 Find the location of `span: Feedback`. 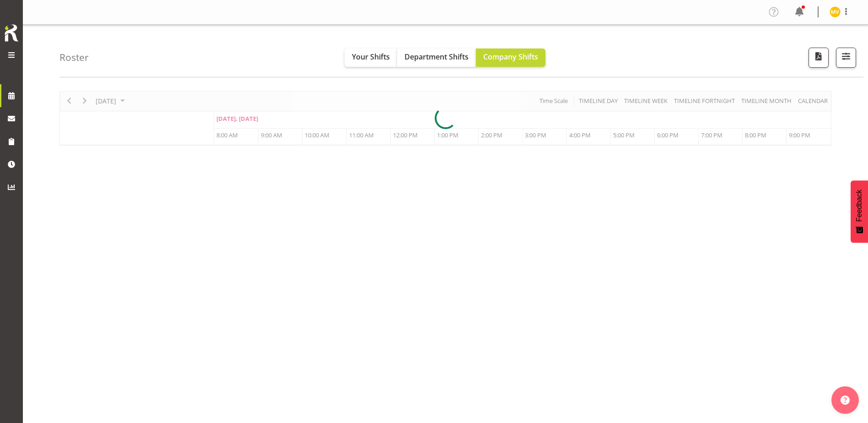

span: Feedback is located at coordinates (859, 206).